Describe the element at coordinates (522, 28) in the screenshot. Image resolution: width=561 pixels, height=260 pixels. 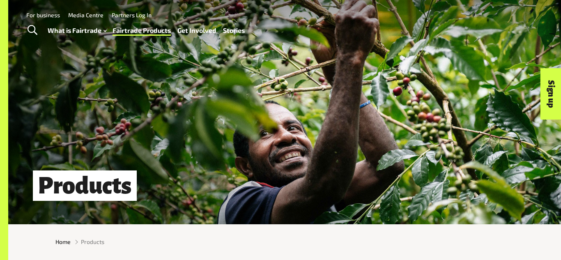
I see `img: Fairtrade Australia New Zealand logo` at that location.